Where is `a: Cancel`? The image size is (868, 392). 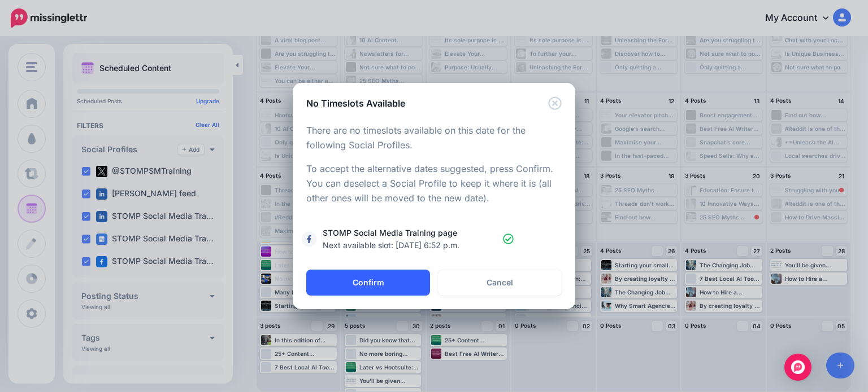
a: Cancel is located at coordinates (500, 283).